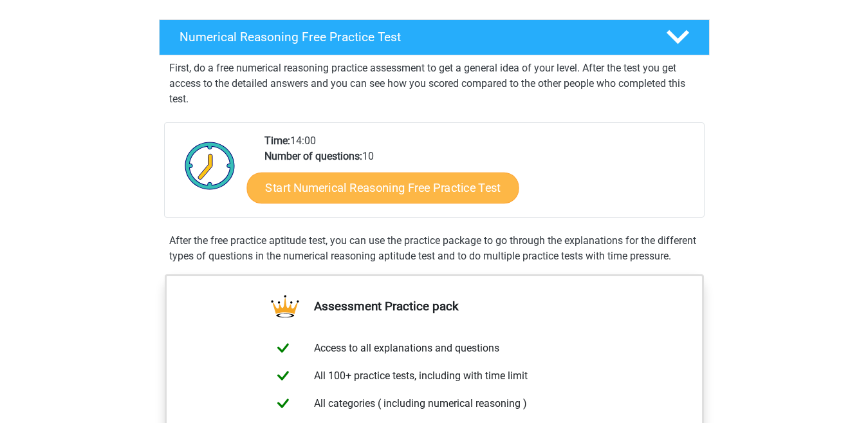 The image size is (868, 423). I want to click on b: Number of questions:, so click(314, 156).